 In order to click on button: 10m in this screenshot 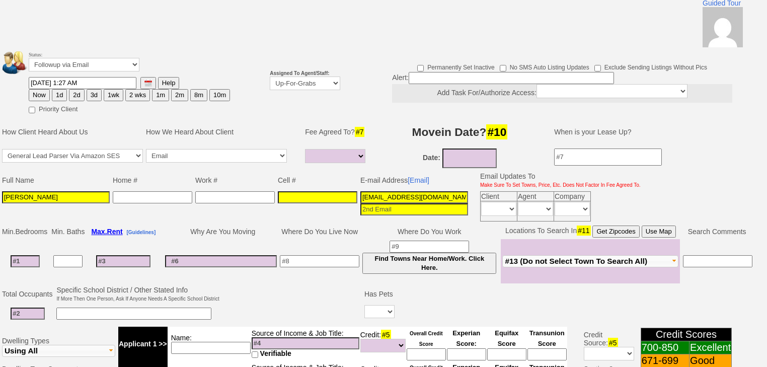, I will do `click(219, 95)`.